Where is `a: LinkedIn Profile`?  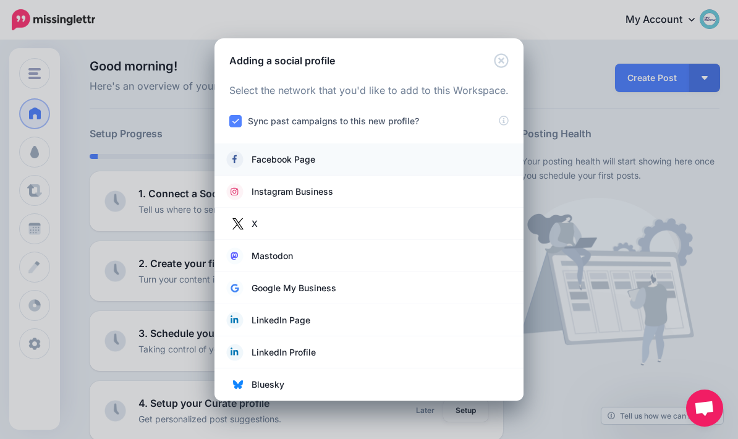 a: LinkedIn Profile is located at coordinates (369, 352).